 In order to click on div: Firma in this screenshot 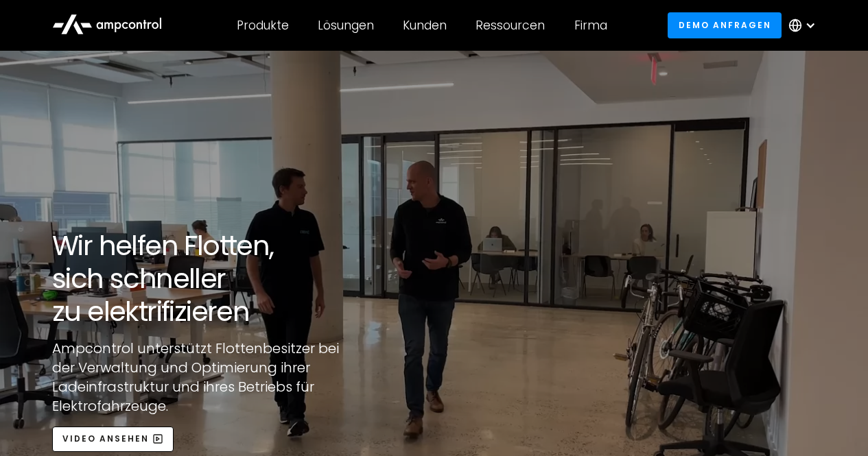, I will do `click(591, 25)`.